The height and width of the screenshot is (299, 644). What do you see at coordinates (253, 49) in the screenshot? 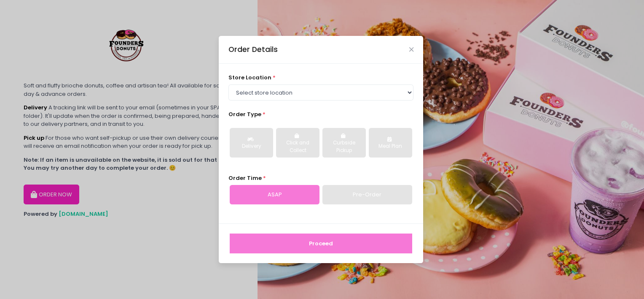
I see `div: Order Details` at bounding box center [253, 49].